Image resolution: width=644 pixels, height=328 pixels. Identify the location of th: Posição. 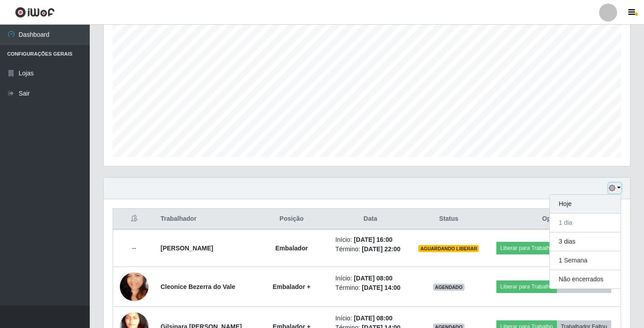
(292, 219).